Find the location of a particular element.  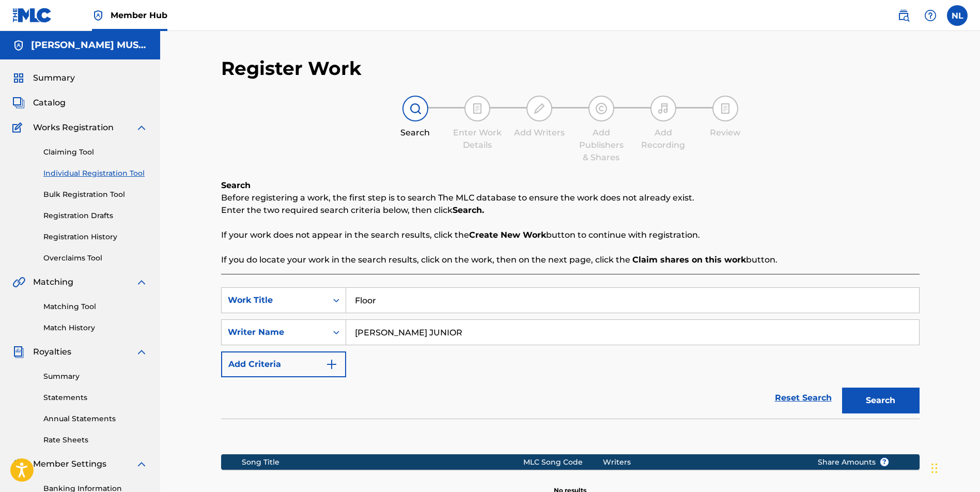

div: Search is located at coordinates (415, 133).